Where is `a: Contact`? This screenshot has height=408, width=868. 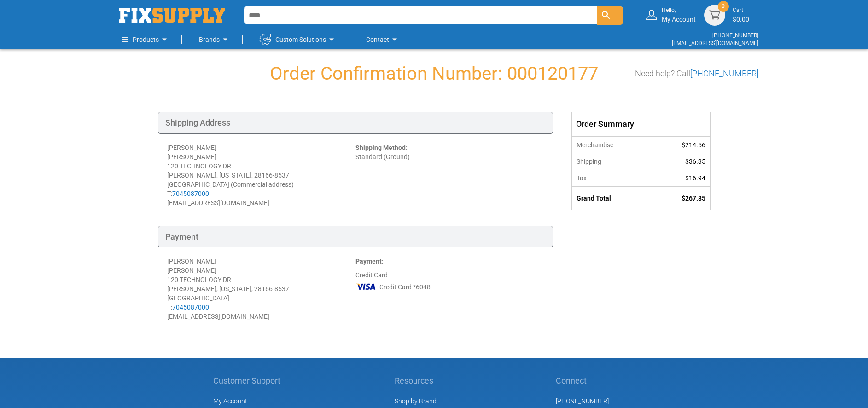
a: Contact is located at coordinates (383, 39).